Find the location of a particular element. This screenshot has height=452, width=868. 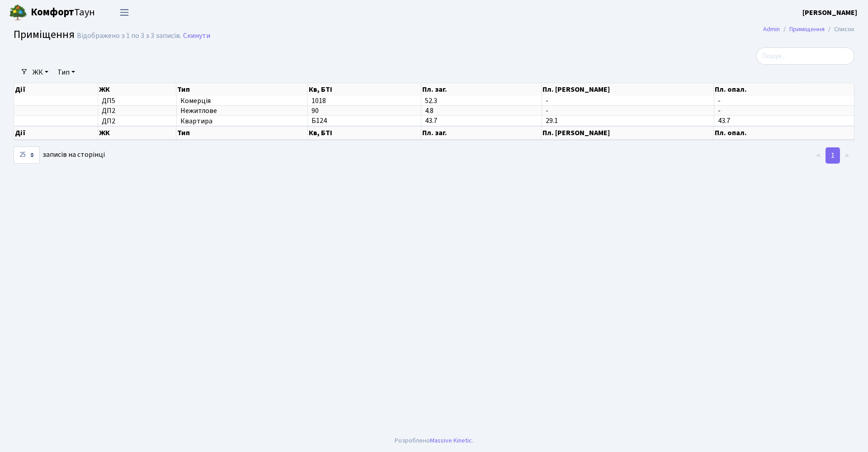

span: Нежитлове is located at coordinates (241, 110).